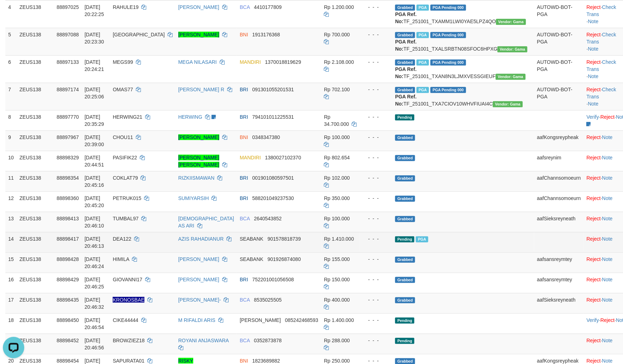 This screenshot has height=364, width=623. I want to click on span: BCA, so click(245, 7).